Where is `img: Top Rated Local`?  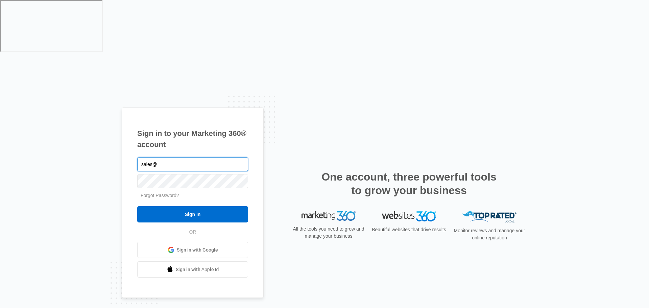 img: Top Rated Local is located at coordinates (489, 217).